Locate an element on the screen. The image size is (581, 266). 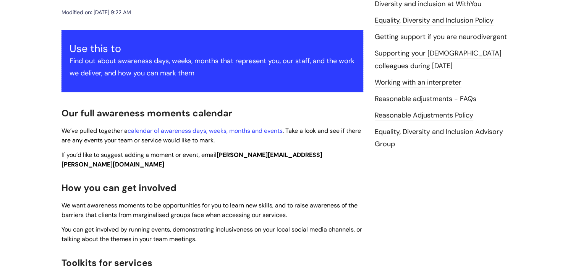
span: We want awareness moments to be opportunities for you to learn new skills, and to raise awareness... is located at coordinates (209, 210).